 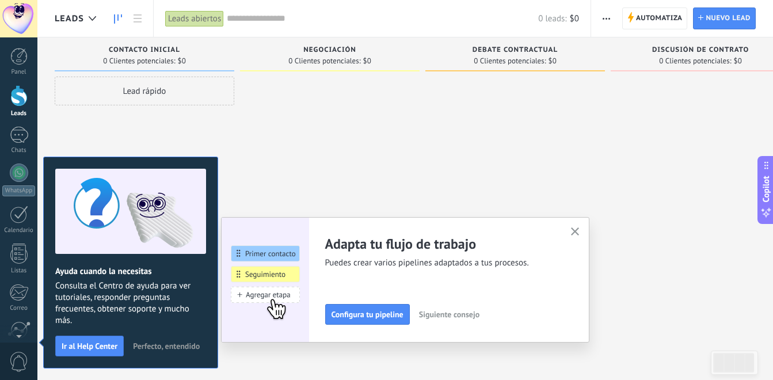 What do you see at coordinates (69, 18) in the screenshot?
I see `span: Leads` at bounding box center [69, 18].